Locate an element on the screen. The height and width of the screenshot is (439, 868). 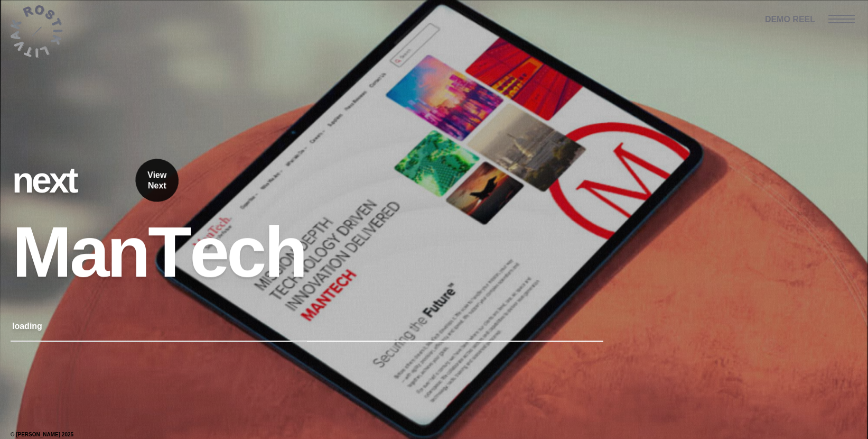
div: a is located at coordinates (88, 252).